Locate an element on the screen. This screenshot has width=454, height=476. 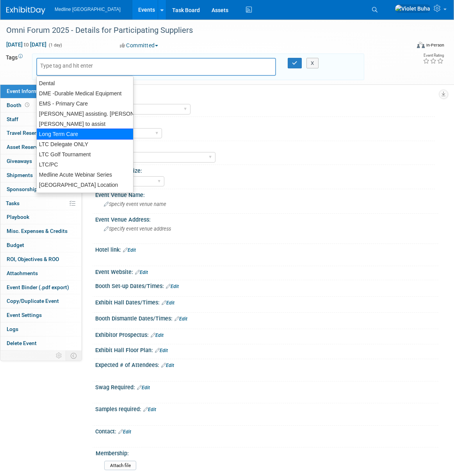
span: (1 day) is located at coordinates (55, 45).